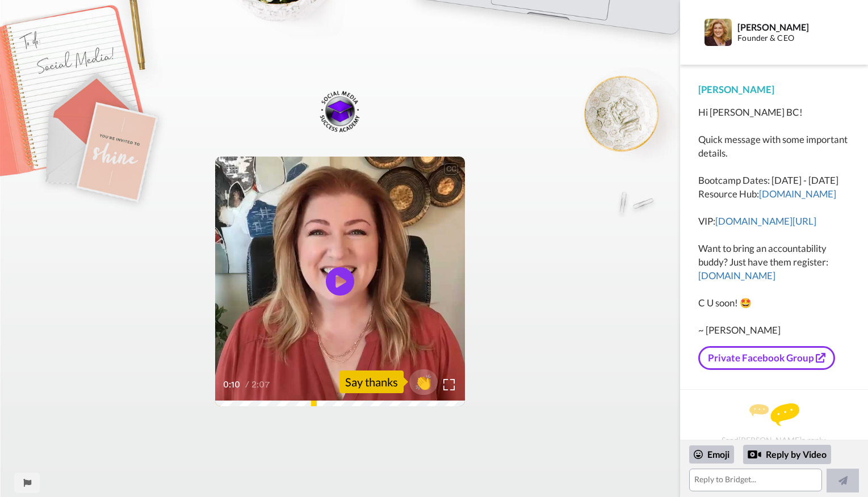 Image resolution: width=868 pixels, height=497 pixels. I want to click on img: Profile Image, so click(718, 32).